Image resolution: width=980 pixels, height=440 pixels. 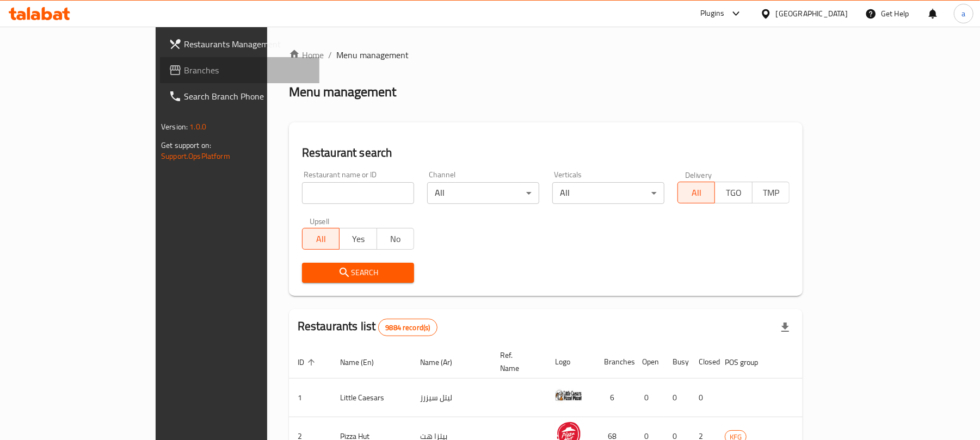 What do you see at coordinates (358, 239) in the screenshot?
I see `span: Yes` at bounding box center [358, 239].